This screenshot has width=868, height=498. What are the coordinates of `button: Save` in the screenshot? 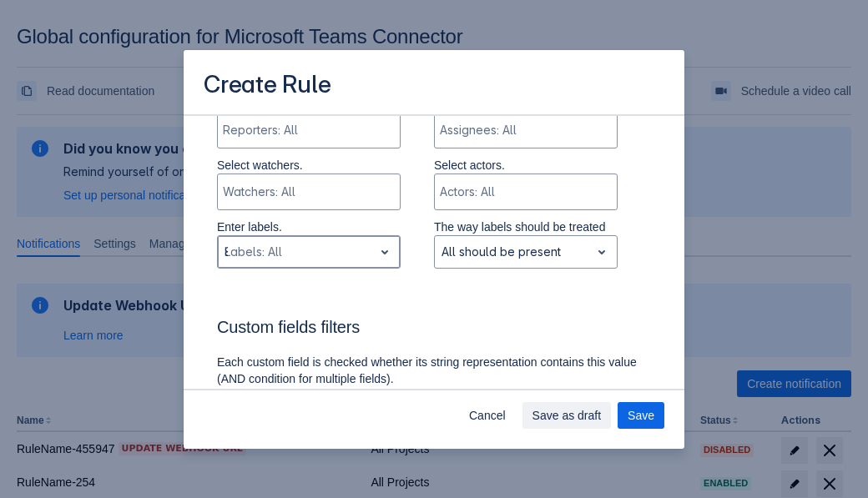 It's located at (641, 415).